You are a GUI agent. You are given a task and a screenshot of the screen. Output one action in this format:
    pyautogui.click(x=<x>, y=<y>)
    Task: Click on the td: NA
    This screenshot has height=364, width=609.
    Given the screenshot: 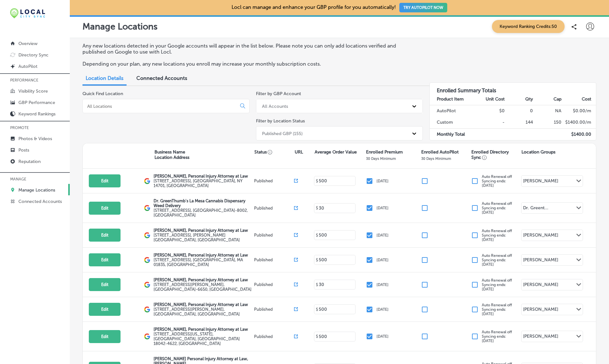 What is the action you would take?
    pyautogui.click(x=547, y=111)
    